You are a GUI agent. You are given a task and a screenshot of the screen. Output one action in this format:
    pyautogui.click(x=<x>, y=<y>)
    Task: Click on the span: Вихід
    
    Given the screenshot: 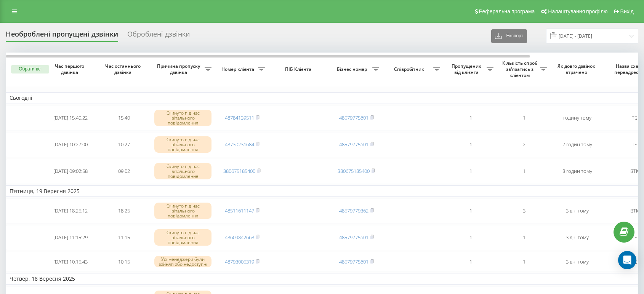 What is the action you would take?
    pyautogui.click(x=627, y=11)
    